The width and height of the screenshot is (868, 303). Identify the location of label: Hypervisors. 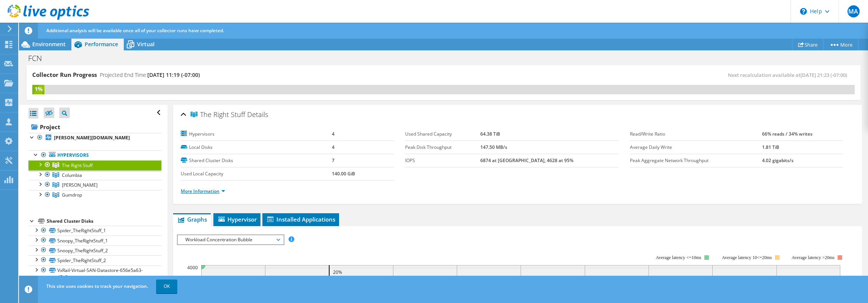
(256, 134).